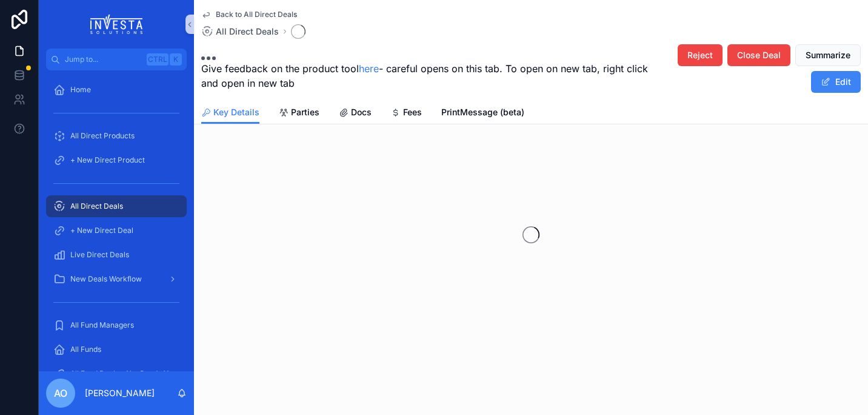 Image resolution: width=868 pixels, height=415 pixels. What do you see at coordinates (158, 60) in the screenshot?
I see `span: Ctrl` at bounding box center [158, 60].